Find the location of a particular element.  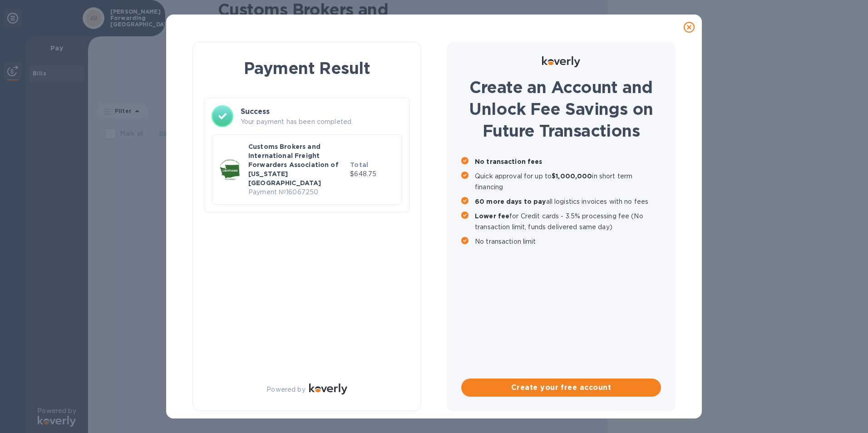

p: Powered by is located at coordinates (286, 389).